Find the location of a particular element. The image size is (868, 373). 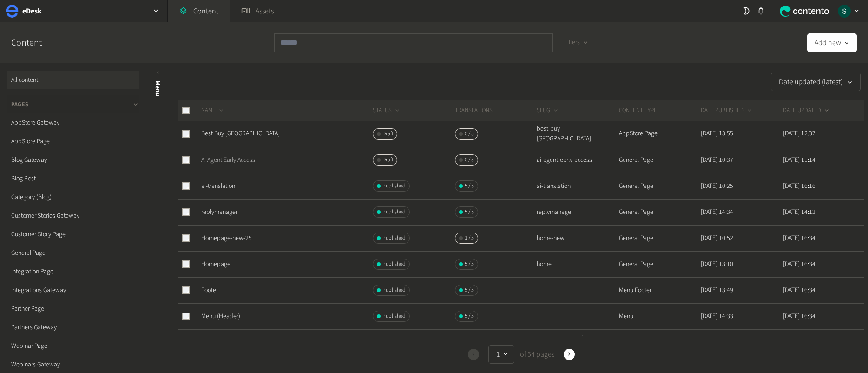

h2: Content is located at coordinates (37, 43).